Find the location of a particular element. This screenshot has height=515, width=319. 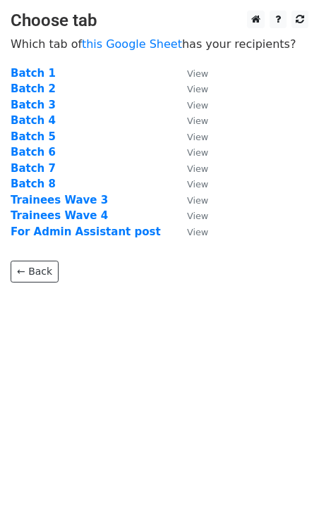

a: Batch 1 is located at coordinates (33, 73).